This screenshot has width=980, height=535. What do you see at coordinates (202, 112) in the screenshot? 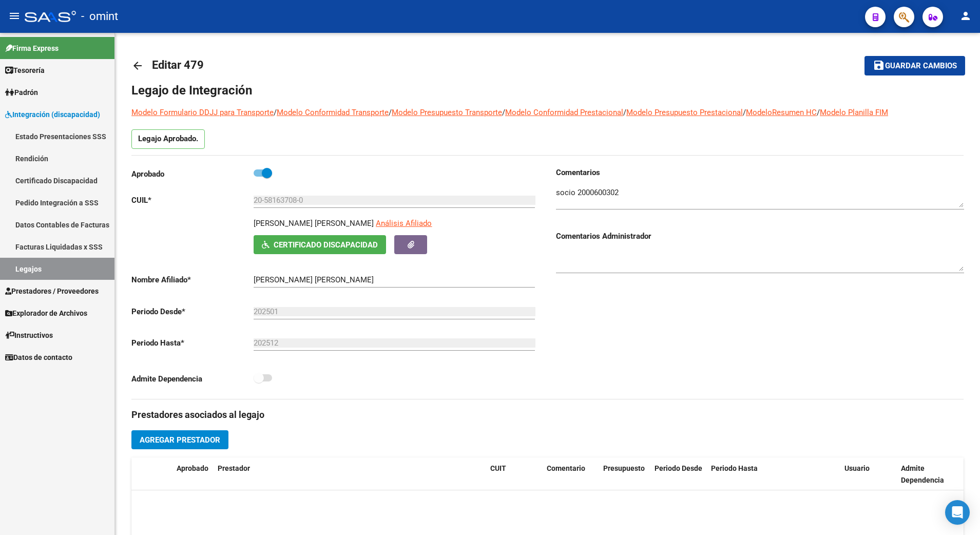
I see `a: Modelo Formulario DDJJ para Transporte` at bounding box center [202, 112].